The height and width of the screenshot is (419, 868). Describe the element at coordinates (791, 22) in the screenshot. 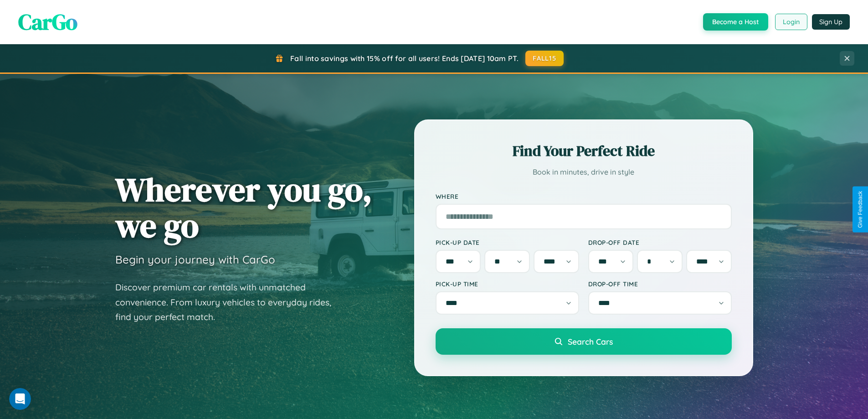

I see `button: Login` at that location.